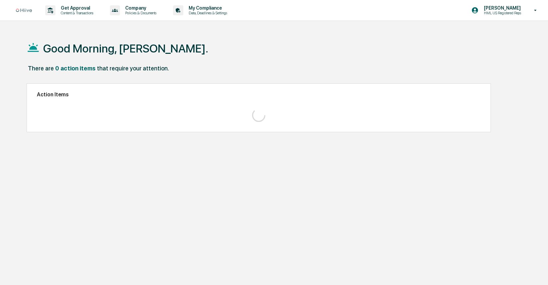 The height and width of the screenshot is (285, 548). Describe the element at coordinates (24, 10) in the screenshot. I see `img: logo` at that location.